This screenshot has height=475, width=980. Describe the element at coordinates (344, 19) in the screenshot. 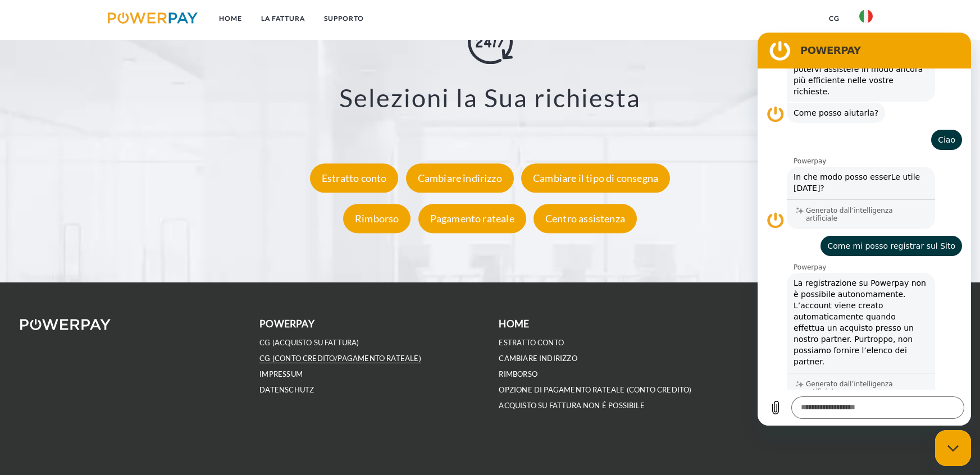

I see `a: Supporto` at that location.